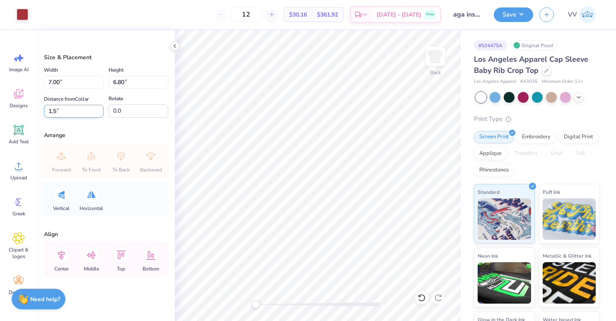 The image size is (616, 321). What do you see at coordinates (327, 15) in the screenshot?
I see `span: $361.92` at bounding box center [327, 15].